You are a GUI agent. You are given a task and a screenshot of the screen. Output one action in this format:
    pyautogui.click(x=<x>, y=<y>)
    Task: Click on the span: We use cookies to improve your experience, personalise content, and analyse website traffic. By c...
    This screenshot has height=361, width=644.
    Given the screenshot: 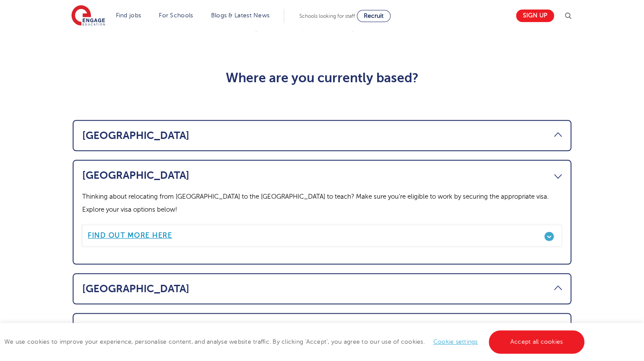 What is the action you would take?
    pyautogui.click(x=296, y=341)
    